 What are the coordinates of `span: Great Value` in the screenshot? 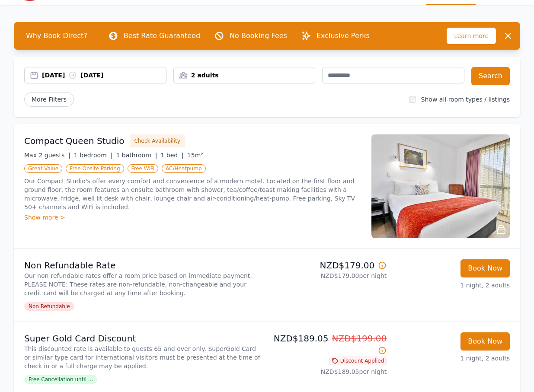 It's located at (43, 168).